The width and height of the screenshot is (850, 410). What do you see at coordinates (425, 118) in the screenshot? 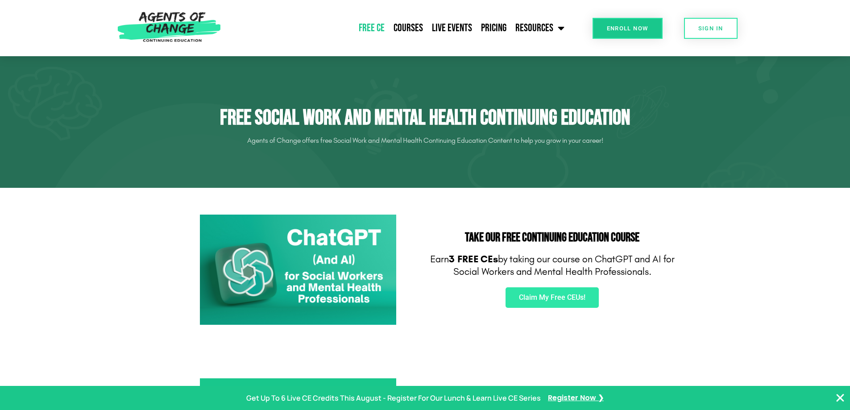
I see `h1: Free Social Work and Mental Health Continuing Education` at bounding box center [425, 118].